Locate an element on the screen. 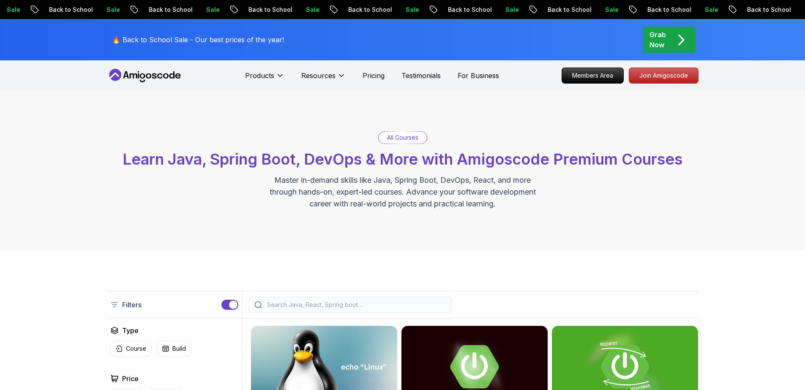 The height and width of the screenshot is (390, 805). button: Resources is located at coordinates (323, 79).